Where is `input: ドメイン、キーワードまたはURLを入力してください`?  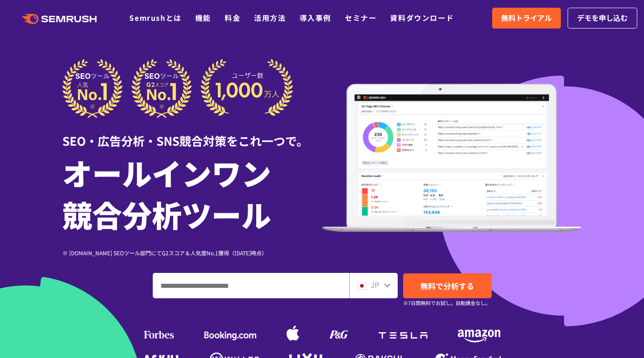
input: ドメイン、キーワードまたはURLを入力してください is located at coordinates (251, 285).